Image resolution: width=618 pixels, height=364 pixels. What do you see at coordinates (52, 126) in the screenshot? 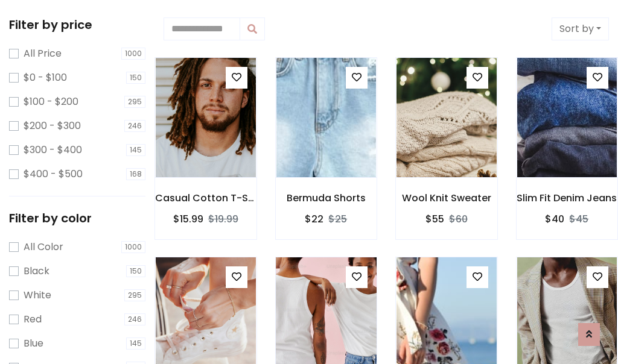
I see `label: $200 - $300` at bounding box center [52, 126].